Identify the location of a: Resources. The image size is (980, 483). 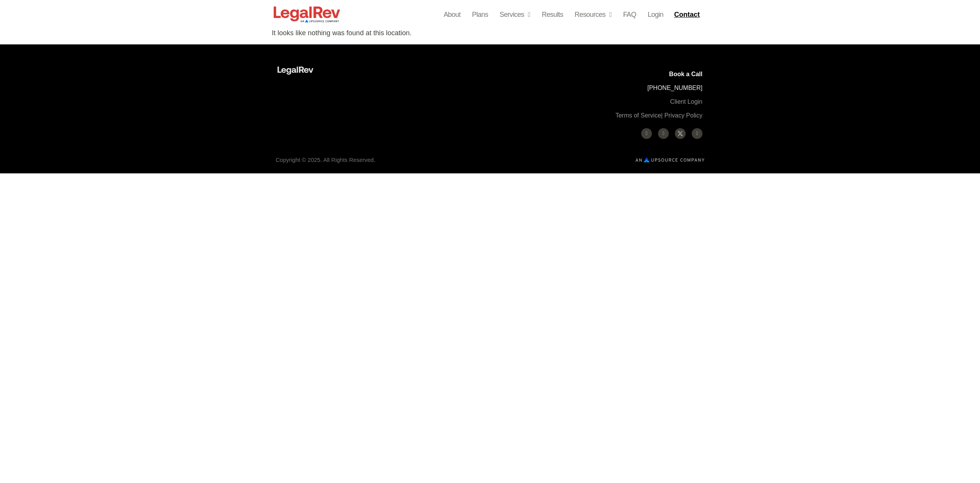
(593, 15).